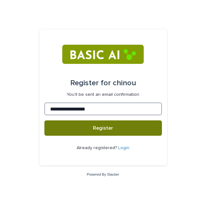 This screenshot has width=206, height=213. I want to click on span: Register, so click(103, 128).